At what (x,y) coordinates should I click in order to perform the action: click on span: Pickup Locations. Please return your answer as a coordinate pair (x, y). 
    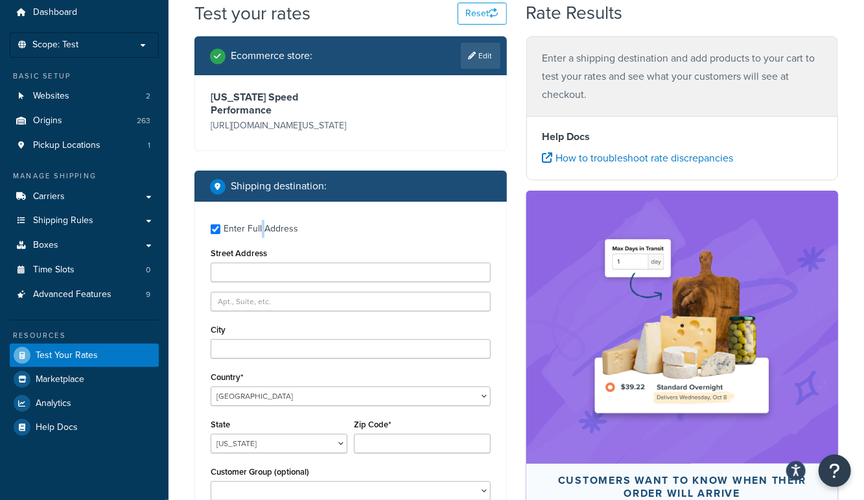
    Looking at the image, I should click on (67, 145).